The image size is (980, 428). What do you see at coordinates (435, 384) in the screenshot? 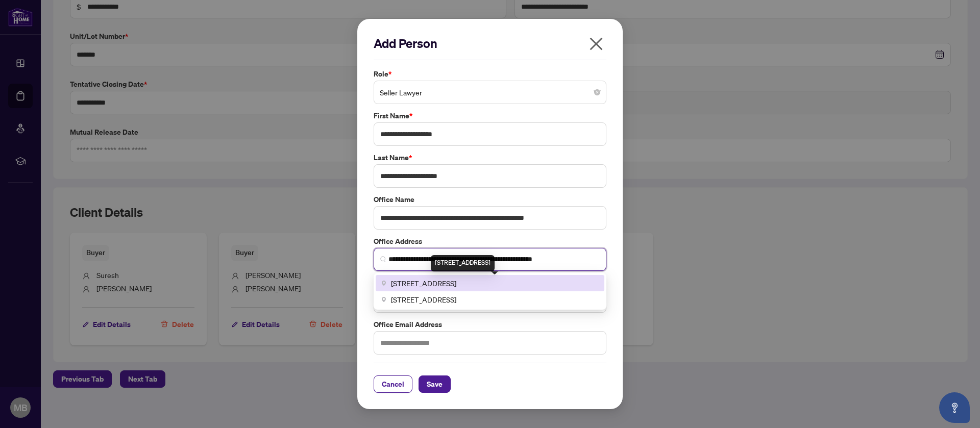
I see `button: Save` at bounding box center [435, 384].